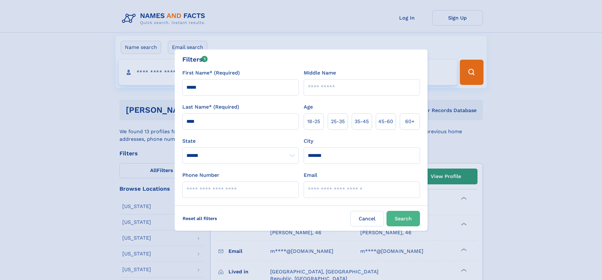  I want to click on span: 18‑25, so click(314, 122).